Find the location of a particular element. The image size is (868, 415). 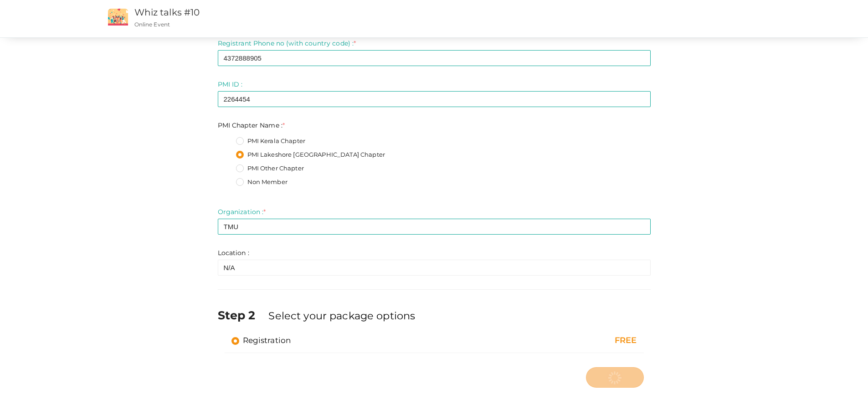

label: Location : is located at coordinates (233, 253).